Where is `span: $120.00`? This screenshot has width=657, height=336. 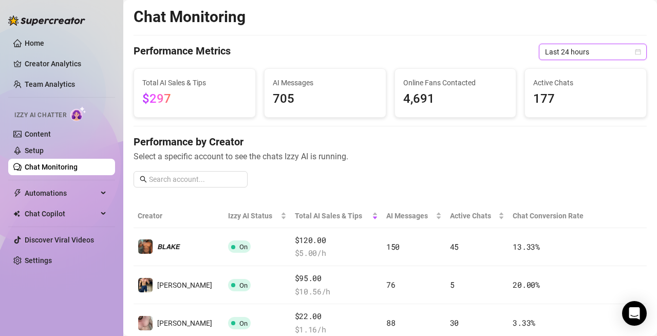 span: $120.00 is located at coordinates (336, 240).